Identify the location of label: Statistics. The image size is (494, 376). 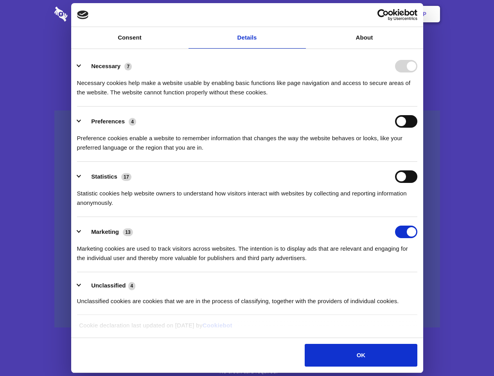
(104, 176).